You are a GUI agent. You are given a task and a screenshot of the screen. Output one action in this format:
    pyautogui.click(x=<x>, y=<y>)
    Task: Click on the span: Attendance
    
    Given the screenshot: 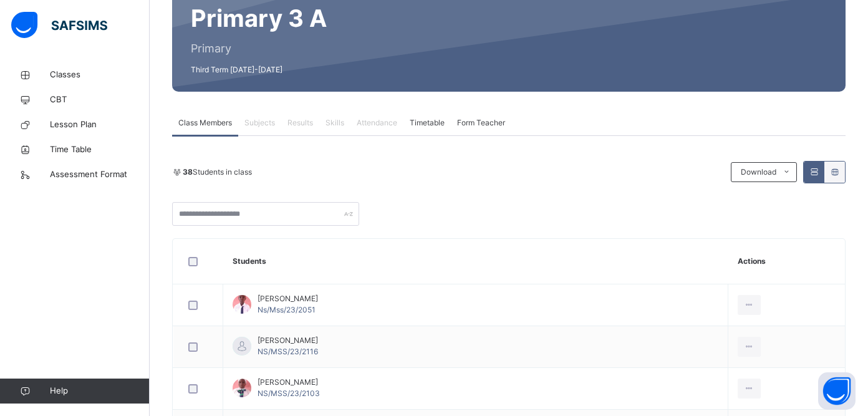 What is the action you would take?
    pyautogui.click(x=377, y=122)
    